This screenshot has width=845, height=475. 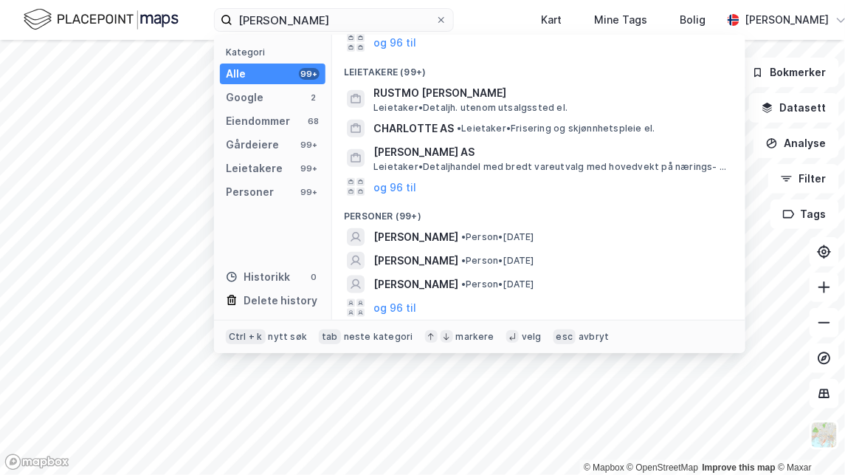 What do you see at coordinates (739, 467) in the screenshot?
I see `a: Improve this map` at bounding box center [739, 467].